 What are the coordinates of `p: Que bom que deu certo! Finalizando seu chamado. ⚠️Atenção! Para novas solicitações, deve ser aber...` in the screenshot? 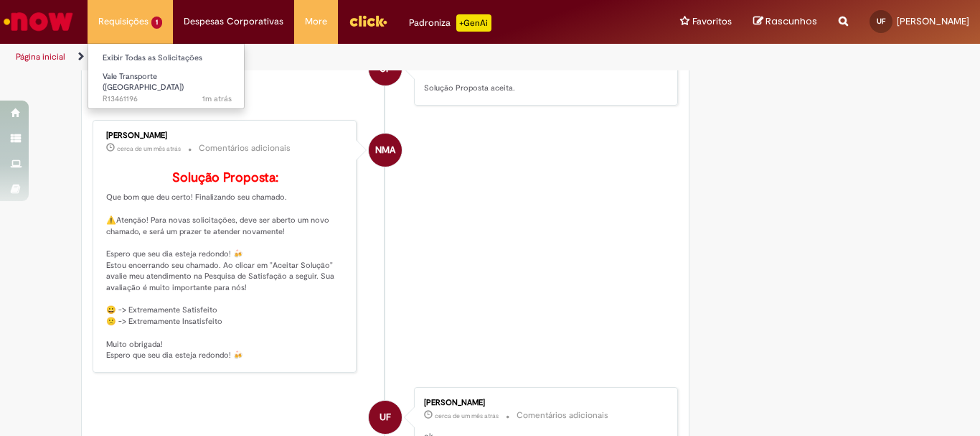 It's located at (225, 266).